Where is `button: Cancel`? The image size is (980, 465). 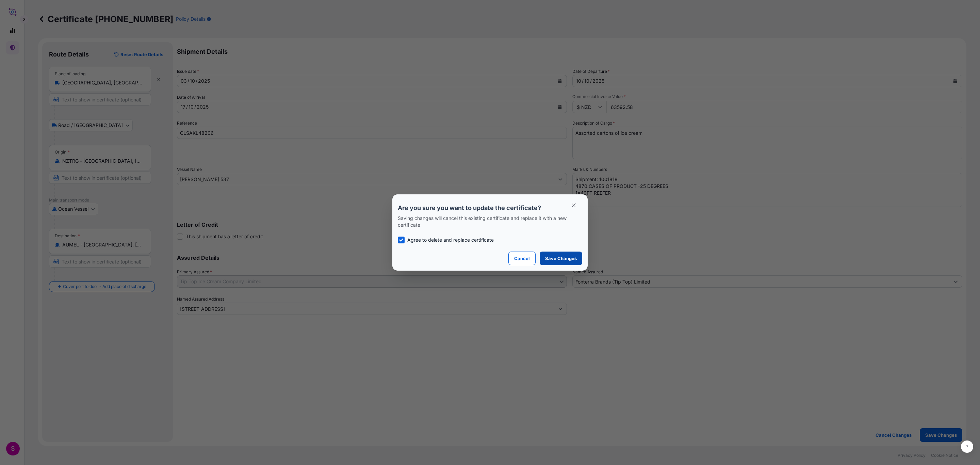 button: Cancel is located at coordinates (522, 259).